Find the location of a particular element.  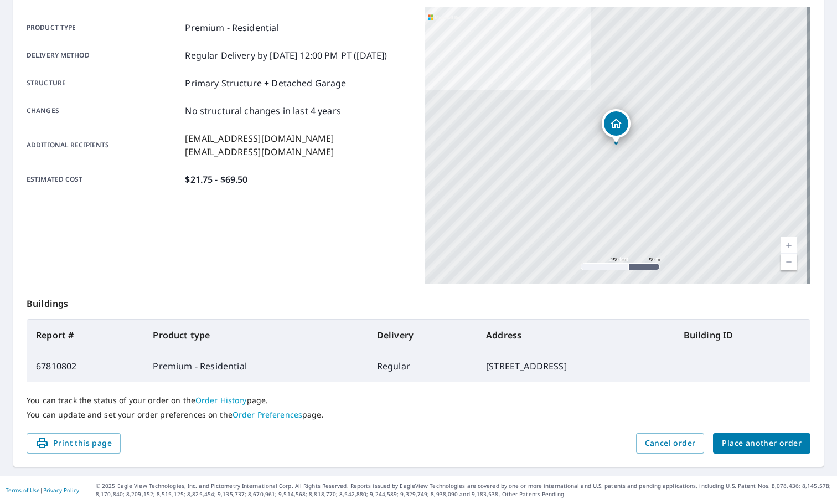

a: Current Level 17, Zoom In is located at coordinates (789, 245).